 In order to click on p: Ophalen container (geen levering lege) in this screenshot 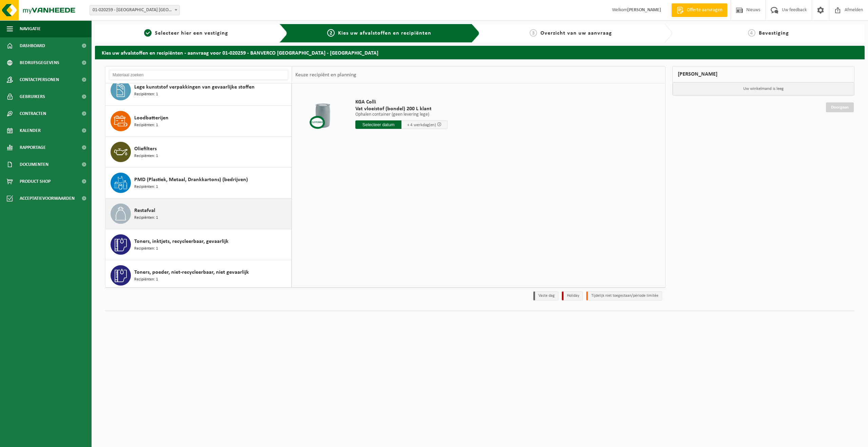, I will do `click(402, 115)`.